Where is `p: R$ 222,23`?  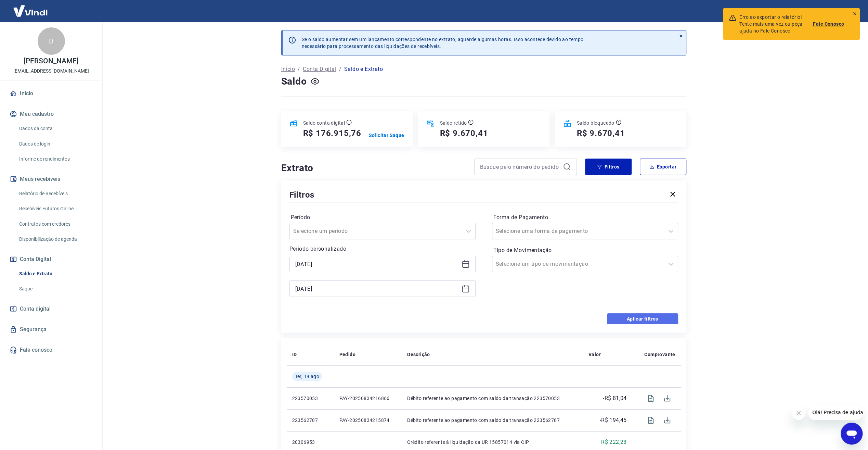 p: R$ 222,23 is located at coordinates (614, 442).